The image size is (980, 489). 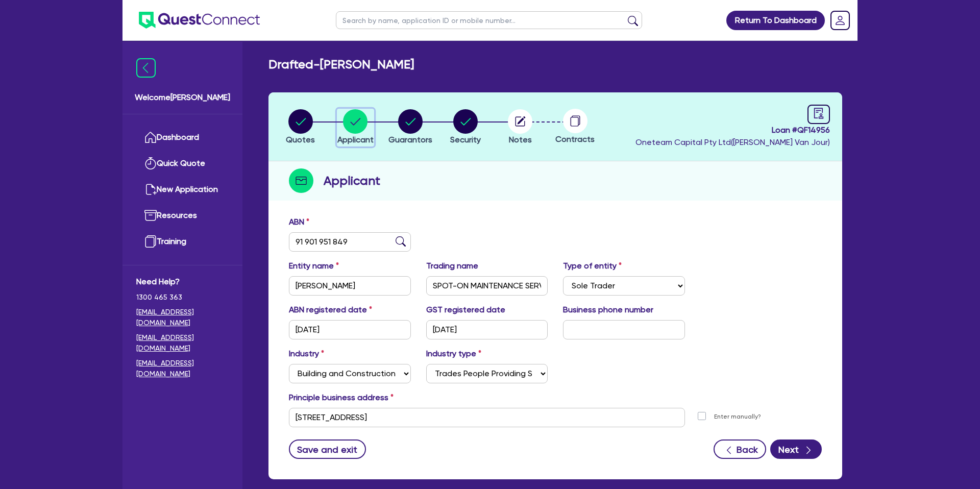 What do you see at coordinates (818, 115) in the screenshot?
I see `a: audit` at bounding box center [818, 115].